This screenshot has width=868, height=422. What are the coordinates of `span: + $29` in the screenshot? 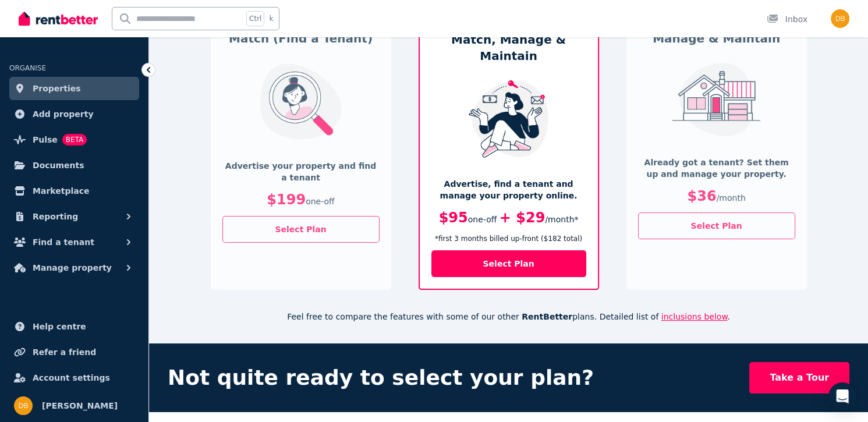 It's located at (522, 218).